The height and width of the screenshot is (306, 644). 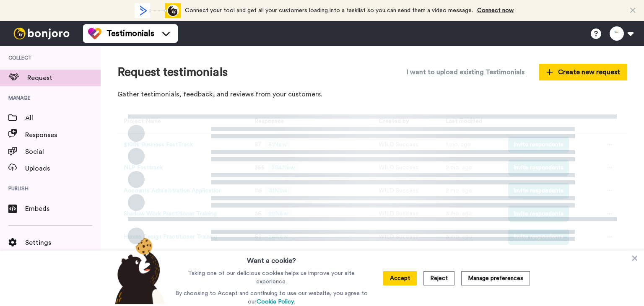 What do you see at coordinates (372, 94) in the screenshot?
I see `p: Gather testimonials, feedback, and reviews from your customers.` at bounding box center [372, 94].